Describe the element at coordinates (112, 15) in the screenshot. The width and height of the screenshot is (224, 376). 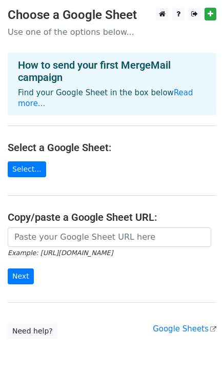
I see `h3: Choose a Google Sheet` at that location.